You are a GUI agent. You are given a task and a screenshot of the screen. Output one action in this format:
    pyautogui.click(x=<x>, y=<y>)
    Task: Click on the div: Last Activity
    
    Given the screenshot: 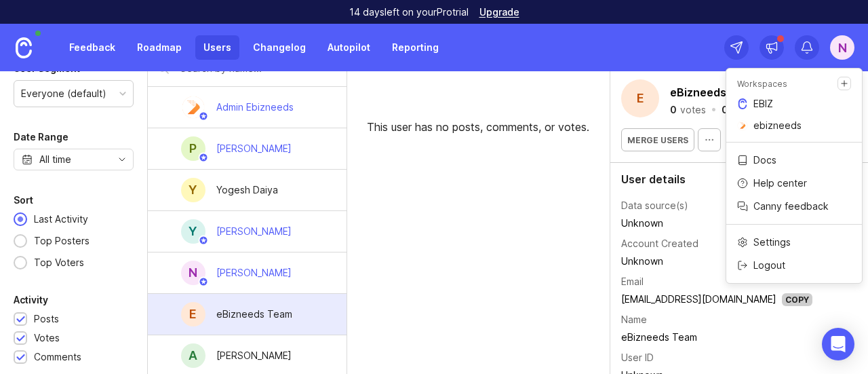 What is the action you would take?
    pyautogui.click(x=61, y=219)
    